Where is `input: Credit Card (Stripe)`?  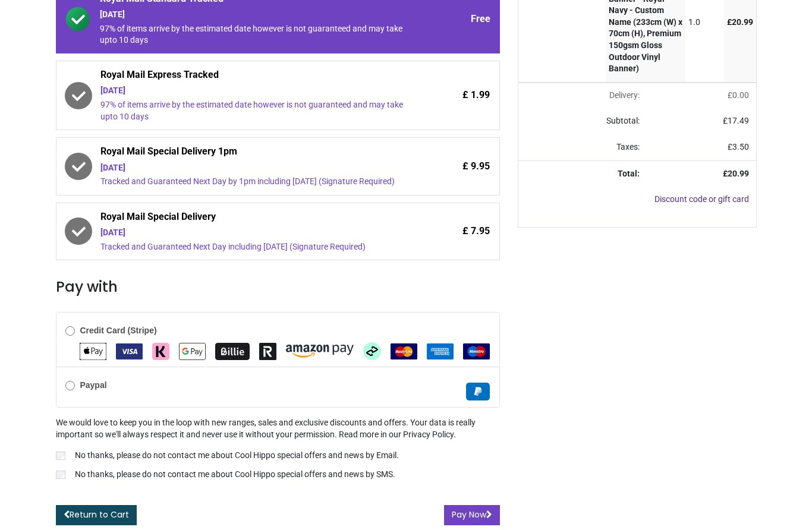 input: Credit Card (Stripe) is located at coordinates (70, 331).